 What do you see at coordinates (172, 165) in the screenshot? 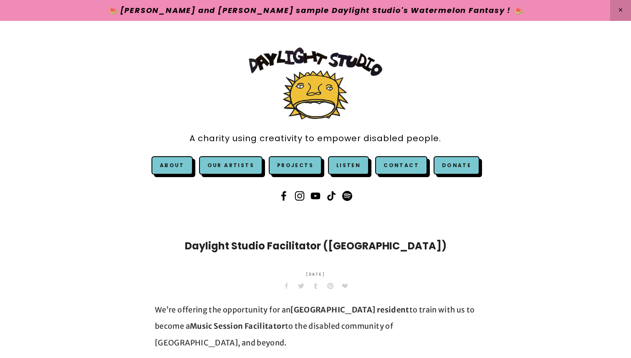
I see `a: About` at bounding box center [172, 165].